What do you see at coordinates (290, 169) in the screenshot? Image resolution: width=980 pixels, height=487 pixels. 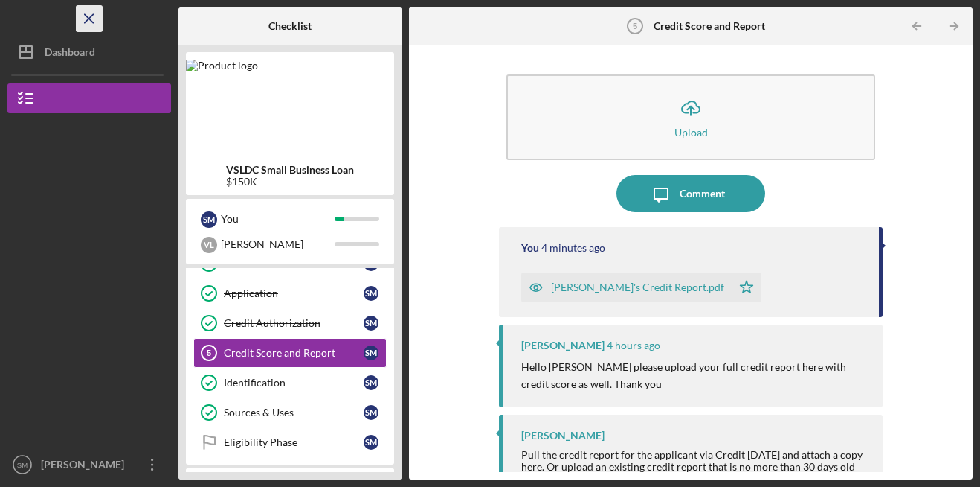 I see `b: VSLDC Small Business Loan` at bounding box center [290, 169].